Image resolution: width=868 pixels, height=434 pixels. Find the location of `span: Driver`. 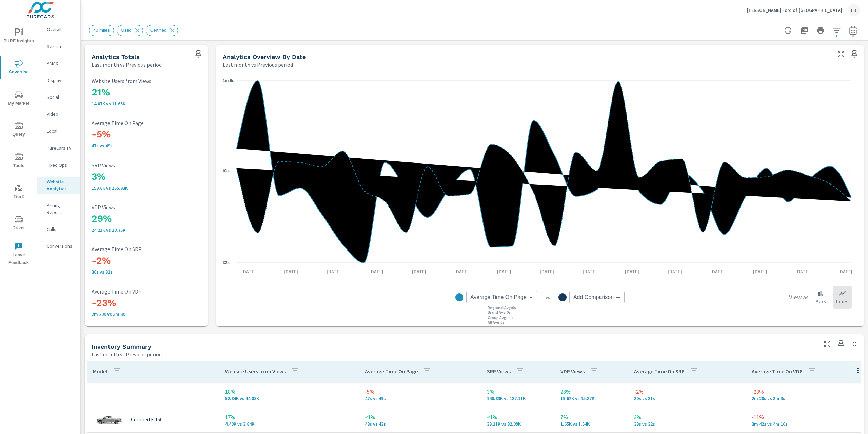

span: Driver is located at coordinates (19, 224).